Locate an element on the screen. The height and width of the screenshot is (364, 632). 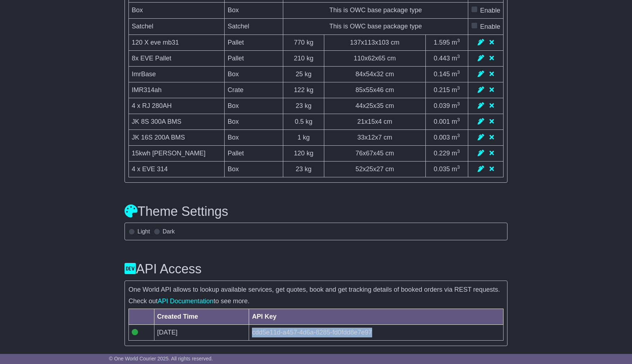
span: 120 is located at coordinates (300, 153).